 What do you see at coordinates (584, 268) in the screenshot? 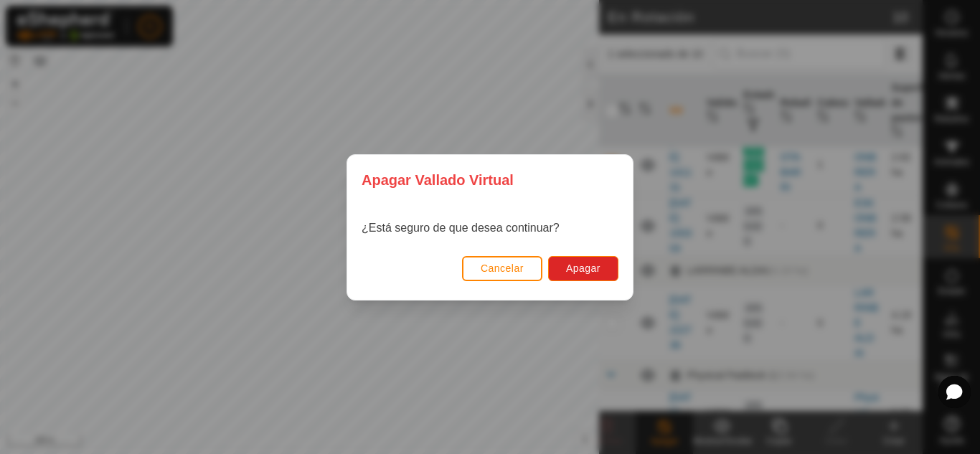
I see `span: Apagar` at bounding box center [584, 268].